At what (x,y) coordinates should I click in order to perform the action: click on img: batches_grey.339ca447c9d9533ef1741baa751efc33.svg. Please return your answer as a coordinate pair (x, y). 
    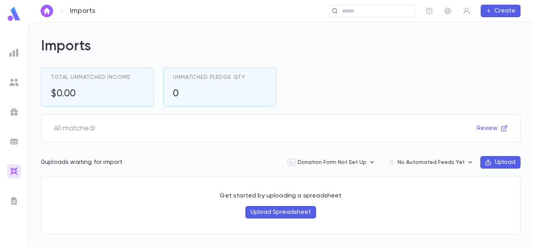
    Looking at the image, I should click on (14, 142).